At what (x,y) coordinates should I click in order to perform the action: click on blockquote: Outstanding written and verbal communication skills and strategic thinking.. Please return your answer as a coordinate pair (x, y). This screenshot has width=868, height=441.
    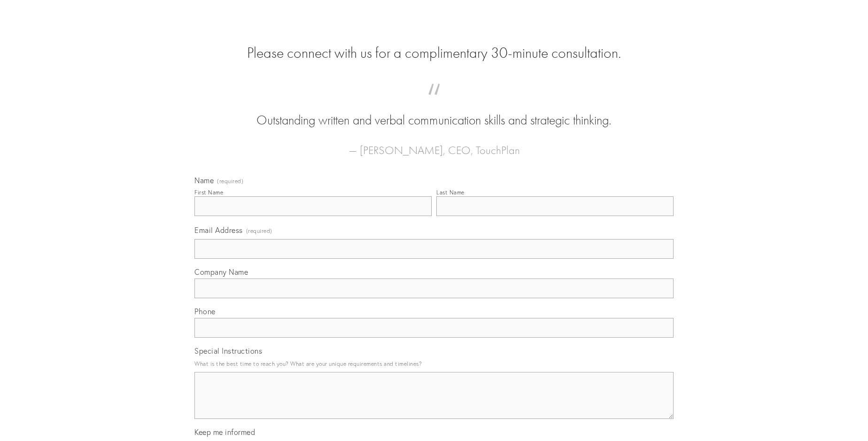
    Looking at the image, I should click on (434, 111).